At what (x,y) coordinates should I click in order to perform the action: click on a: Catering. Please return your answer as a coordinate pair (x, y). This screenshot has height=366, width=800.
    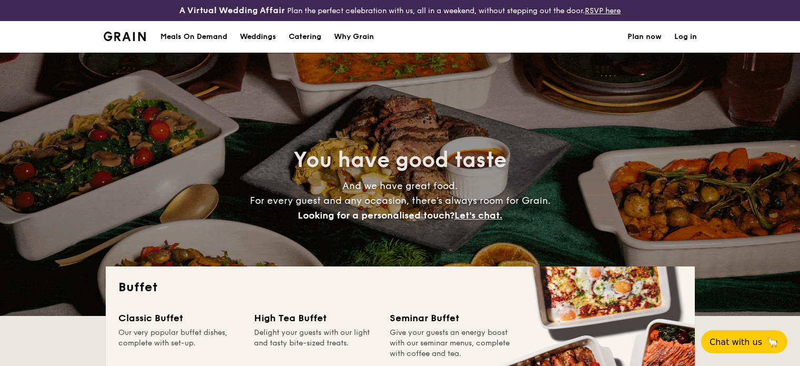
    Looking at the image, I should click on (305, 37).